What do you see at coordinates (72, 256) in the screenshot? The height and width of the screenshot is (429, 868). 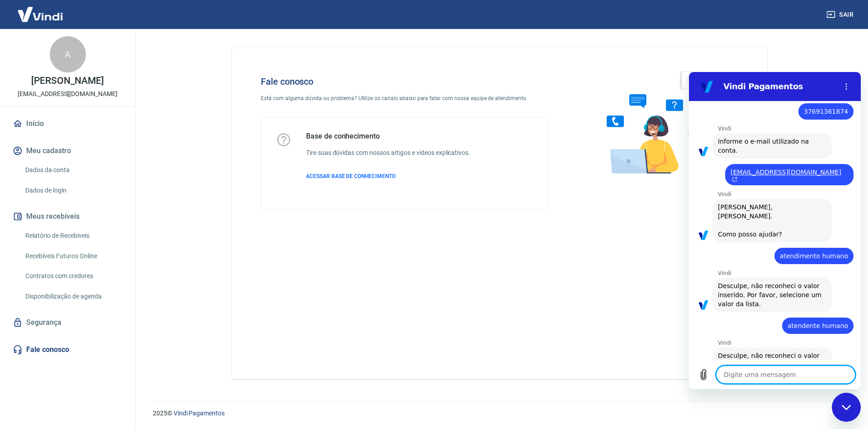 I see `a: Recebíveis Futuros Online` at bounding box center [72, 256].